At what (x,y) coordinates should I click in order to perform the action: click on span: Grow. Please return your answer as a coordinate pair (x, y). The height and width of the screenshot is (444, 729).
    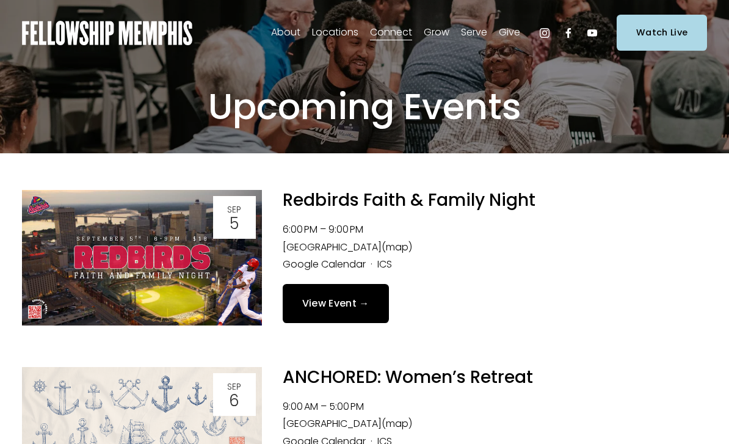
    Looking at the image, I should click on (436, 32).